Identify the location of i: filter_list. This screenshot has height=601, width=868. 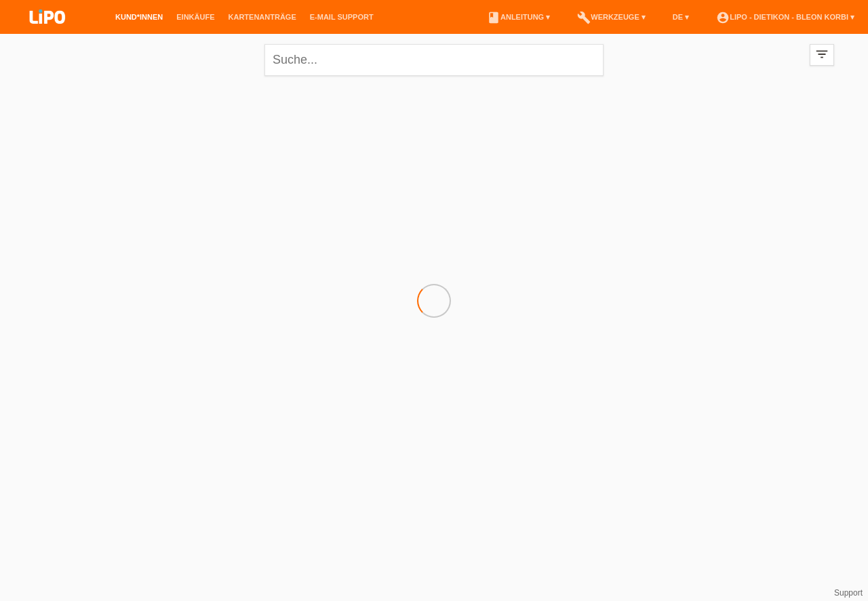
(821, 55).